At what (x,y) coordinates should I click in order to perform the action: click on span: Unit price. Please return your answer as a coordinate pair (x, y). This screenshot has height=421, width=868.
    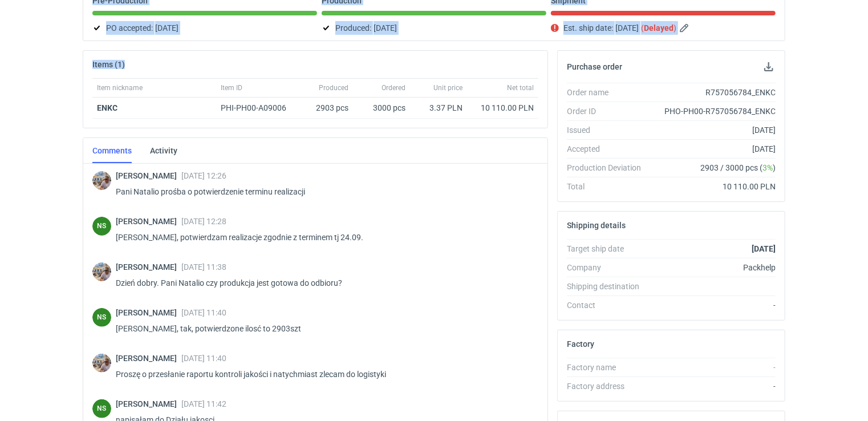
    Looking at the image, I should click on (448, 88).